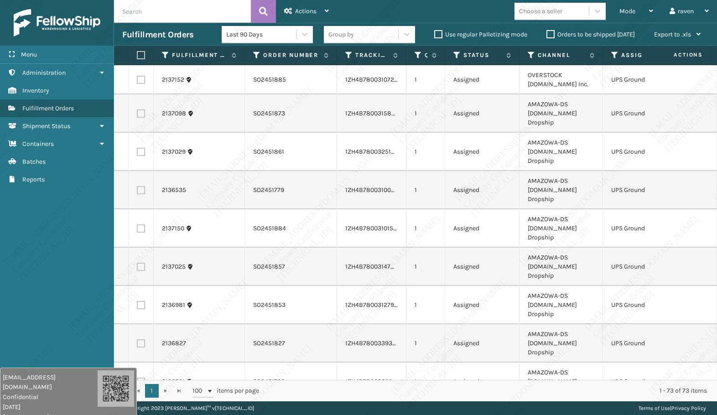  Describe the element at coordinates (174, 343) in the screenshot. I see `a: 2136827` at that location.